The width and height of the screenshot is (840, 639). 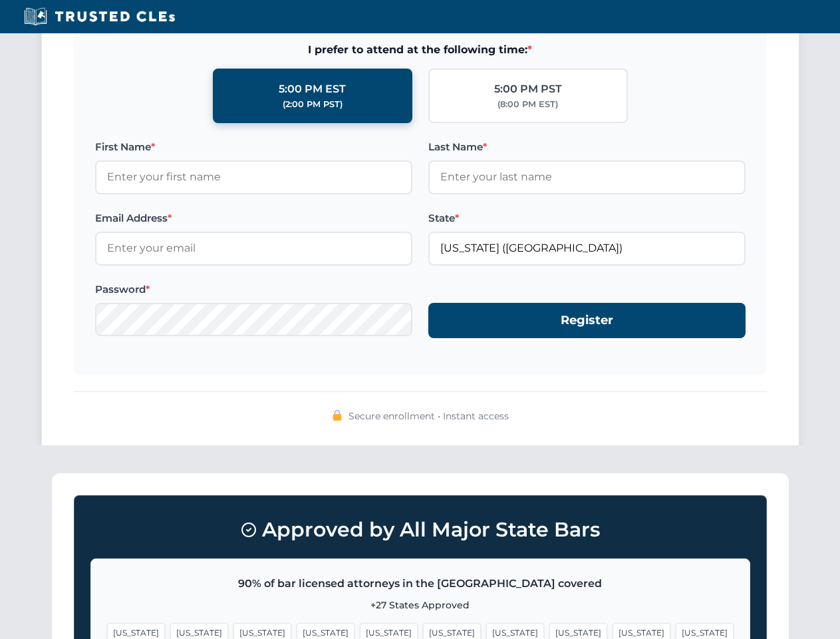 What do you see at coordinates (587, 218) in the screenshot?
I see `label: State` at bounding box center [587, 218].